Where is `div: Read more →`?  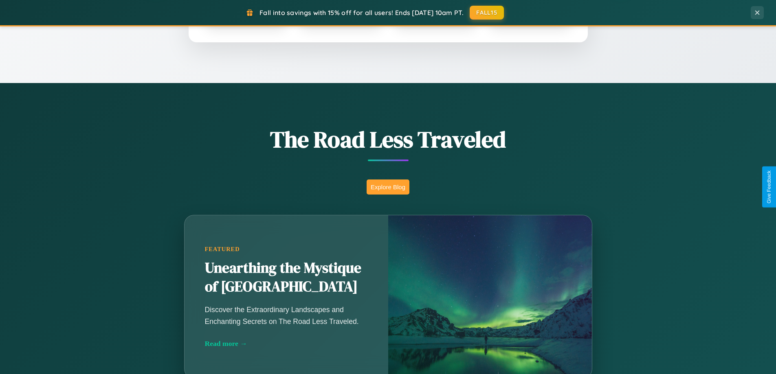 div: Read more → is located at coordinates (286, 344).